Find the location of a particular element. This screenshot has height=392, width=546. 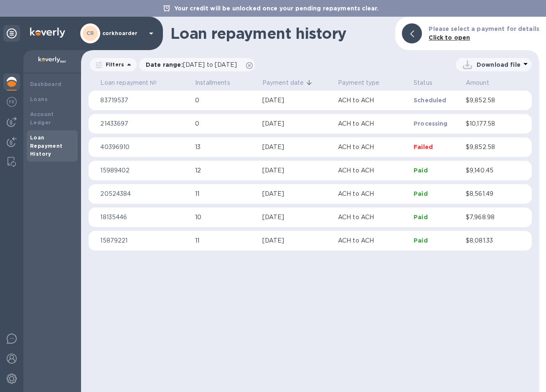

b: Account Ledger is located at coordinates (42, 119).